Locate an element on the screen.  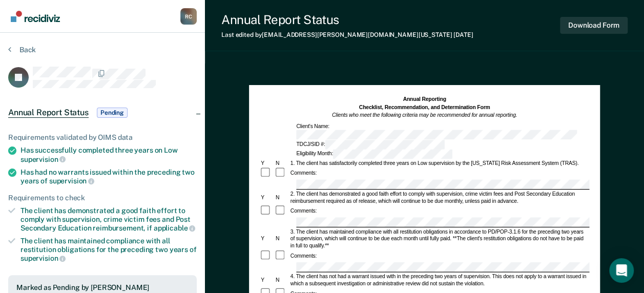
span: Annual Report Status is located at coordinates (48, 113).